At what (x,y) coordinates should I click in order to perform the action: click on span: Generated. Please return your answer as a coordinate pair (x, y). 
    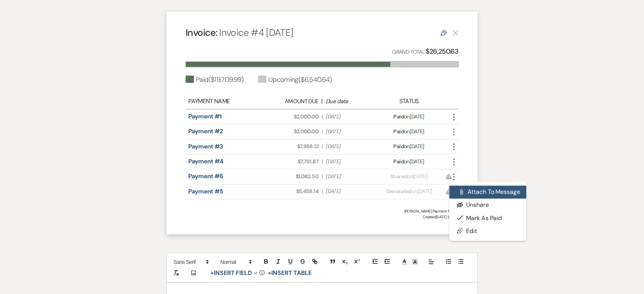
    Looking at the image, I should click on (399, 191).